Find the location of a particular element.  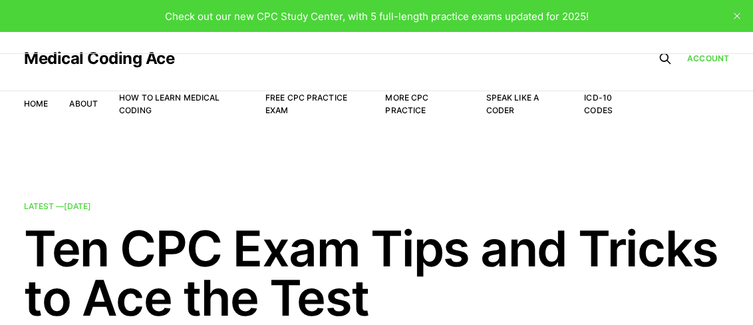

a: More CPC Practice is located at coordinates (406, 104).